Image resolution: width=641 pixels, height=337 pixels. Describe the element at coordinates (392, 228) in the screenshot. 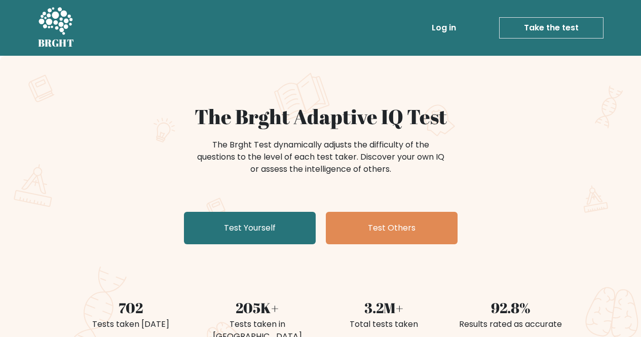

I see `a: Test Others` at that location.